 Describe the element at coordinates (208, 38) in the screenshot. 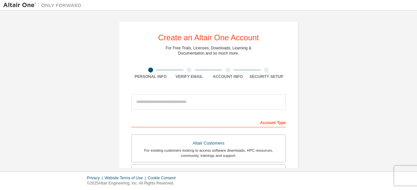

I see `div: Create an Altair One Account` at that location.